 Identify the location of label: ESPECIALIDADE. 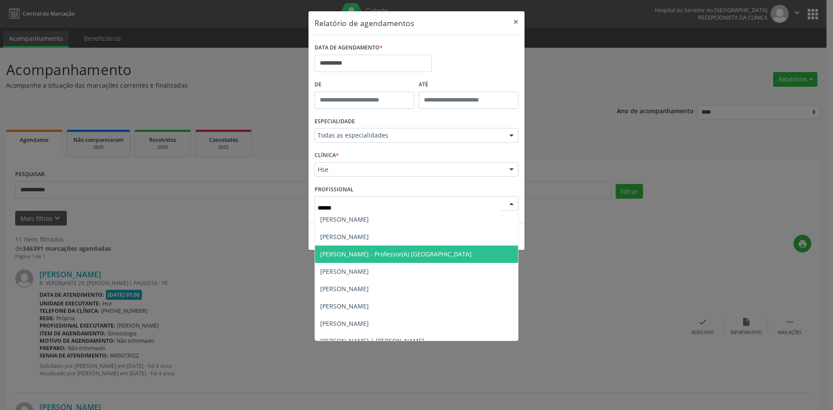
(334, 121).